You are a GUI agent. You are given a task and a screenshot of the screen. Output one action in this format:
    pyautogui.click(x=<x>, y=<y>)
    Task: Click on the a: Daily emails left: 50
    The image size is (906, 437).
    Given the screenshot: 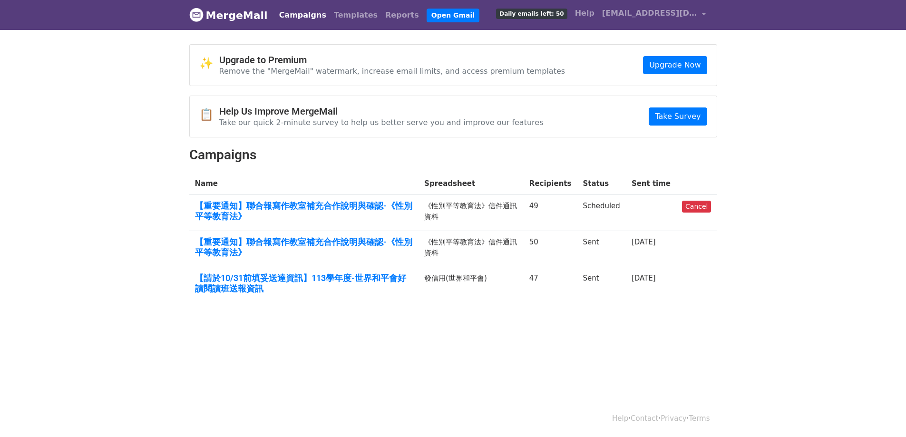 What is the action you would take?
    pyautogui.click(x=531, y=13)
    